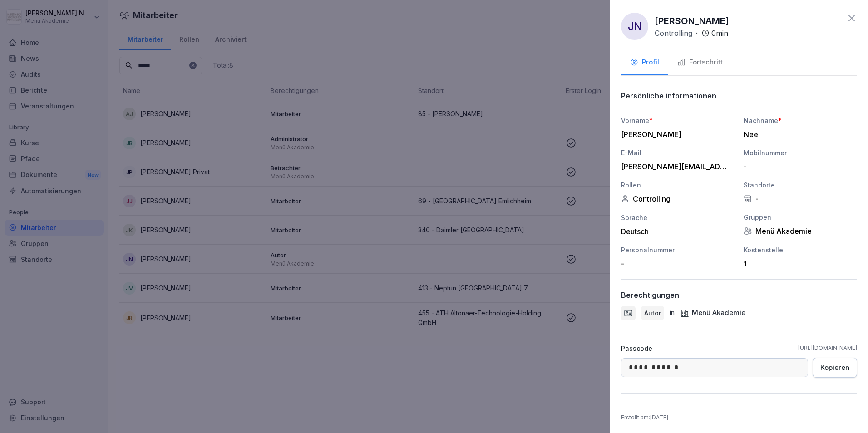 This screenshot has height=433, width=868. What do you see at coordinates (700, 63) in the screenshot?
I see `button: Fortschritt` at bounding box center [700, 63].